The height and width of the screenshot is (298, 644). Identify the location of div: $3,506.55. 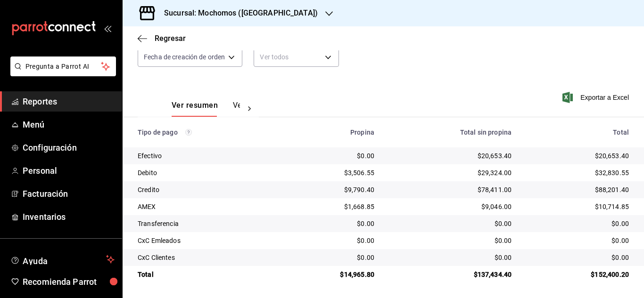
(331, 173).